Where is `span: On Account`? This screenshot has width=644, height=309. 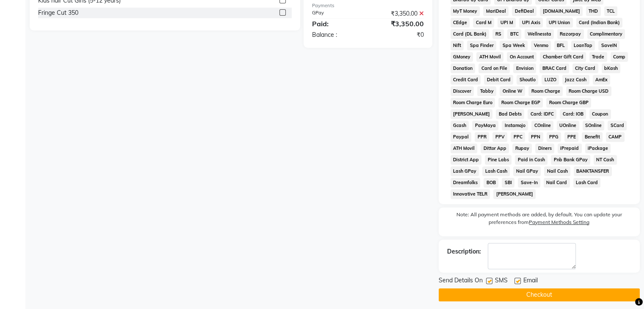 span: On Account is located at coordinates (522, 56).